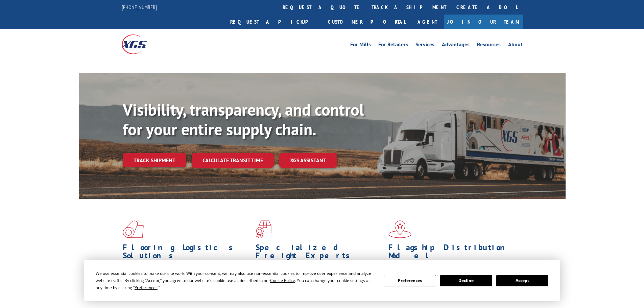 The width and height of the screenshot is (644, 308). What do you see at coordinates (425, 45) in the screenshot?
I see `a: Services` at bounding box center [425, 45].